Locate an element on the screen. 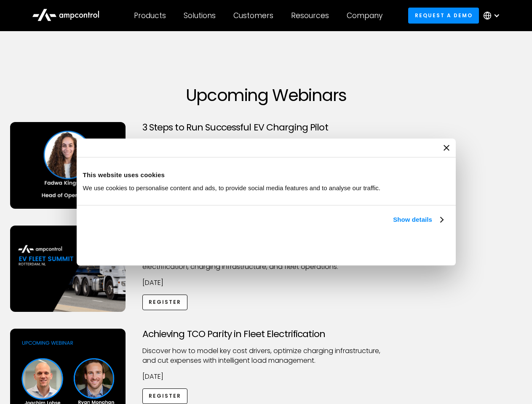  span: We use cookies to personalise content and ads, to provide social media features and to analyse ou... is located at coordinates (232, 188).